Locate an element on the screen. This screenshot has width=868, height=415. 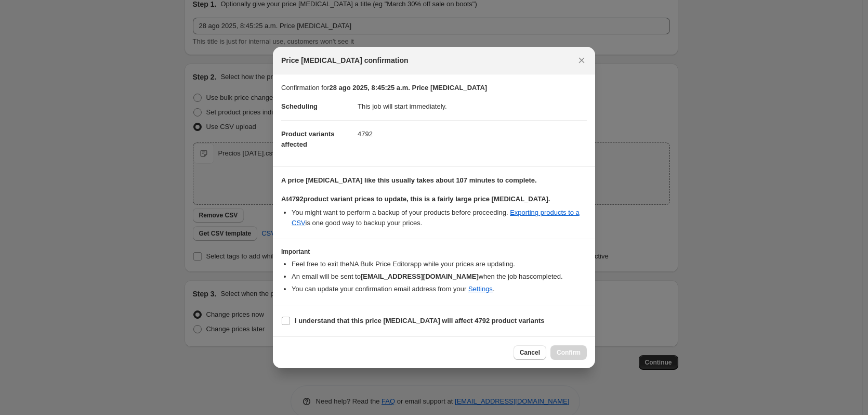
li: You can update your confirmation email address from your . is located at coordinates (439, 289).